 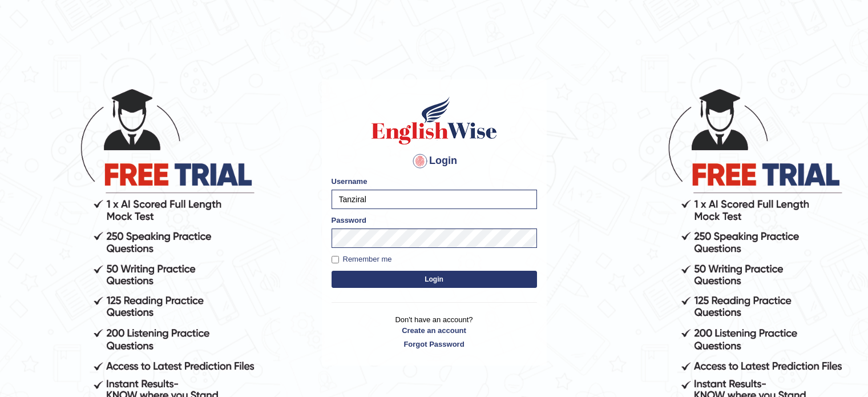 I want to click on p: Don't have an account?, so click(x=434, y=332).